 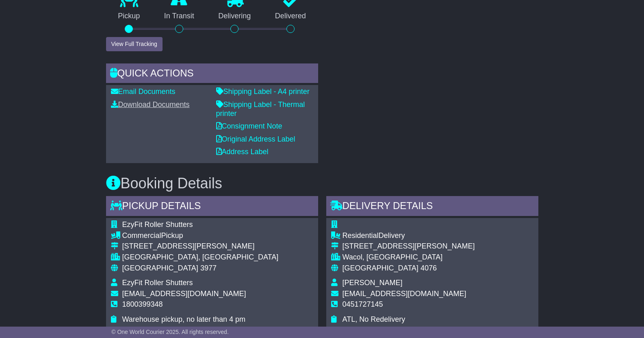 I want to click on span: 0451727145, so click(x=363, y=304).